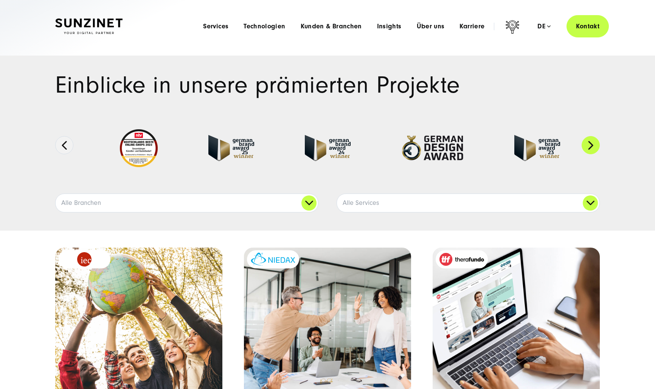 The image size is (655, 389). I want to click on a: Kunden & Branchen, so click(331, 26).